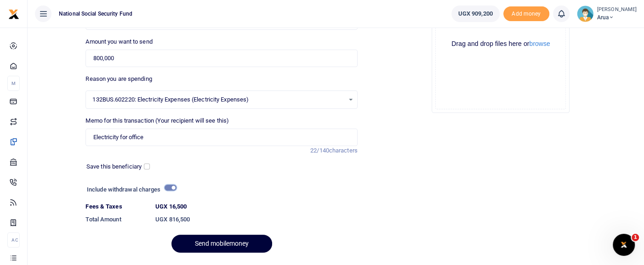 This screenshot has height=265, width=644. What do you see at coordinates (344, 150) in the screenshot?
I see `span: characters` at bounding box center [344, 150].